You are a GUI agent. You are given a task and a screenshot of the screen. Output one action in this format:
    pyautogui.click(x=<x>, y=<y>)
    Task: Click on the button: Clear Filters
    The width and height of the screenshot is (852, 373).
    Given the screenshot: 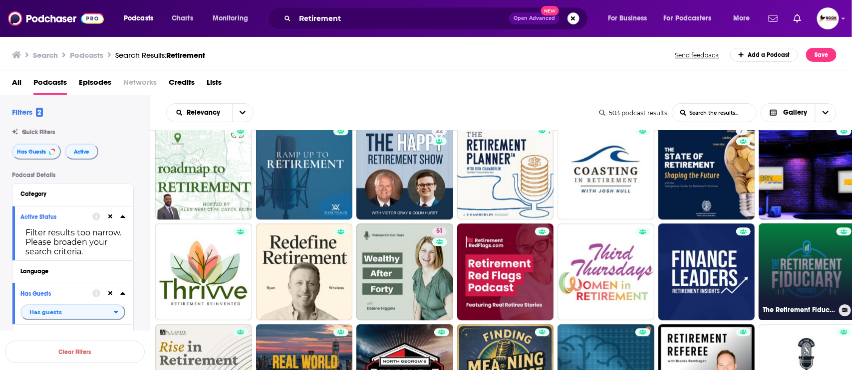 What is the action you would take?
    pyautogui.click(x=75, y=352)
    